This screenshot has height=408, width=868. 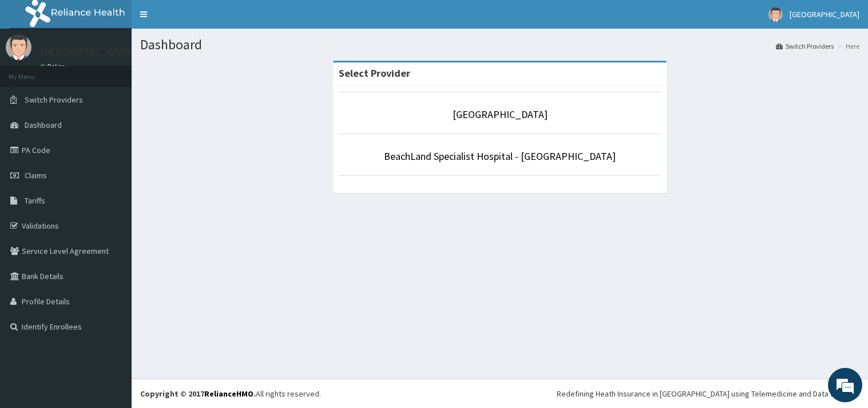 What do you see at coordinates (805, 46) in the screenshot?
I see `a: Switch Providers` at bounding box center [805, 46].